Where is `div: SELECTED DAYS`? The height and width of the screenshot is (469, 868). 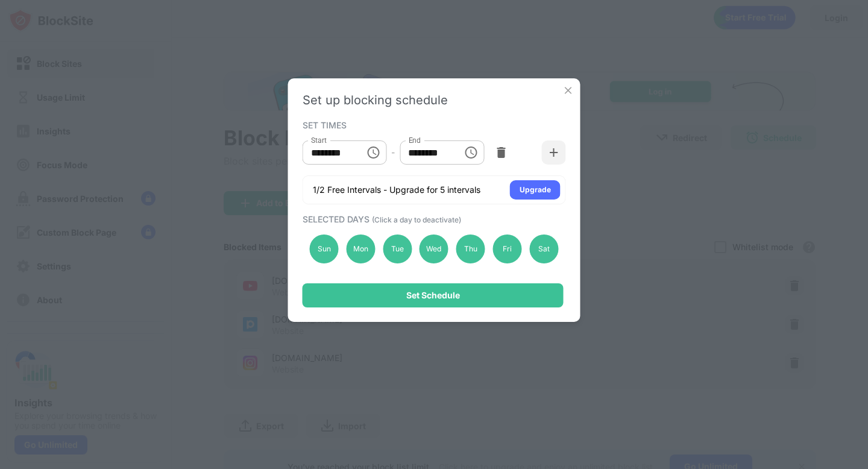
div: SELECTED DAYS is located at coordinates (433, 219).